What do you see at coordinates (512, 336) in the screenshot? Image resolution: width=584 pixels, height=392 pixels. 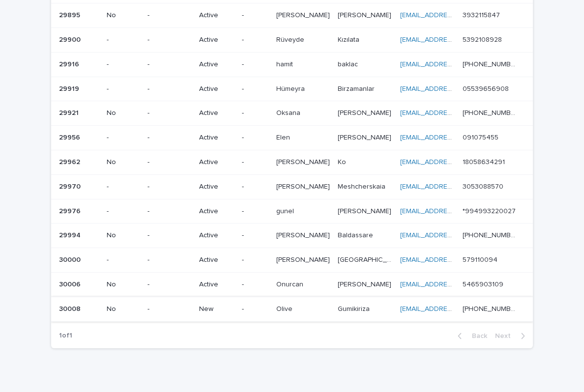 I see `button: Next` at bounding box center [512, 336].